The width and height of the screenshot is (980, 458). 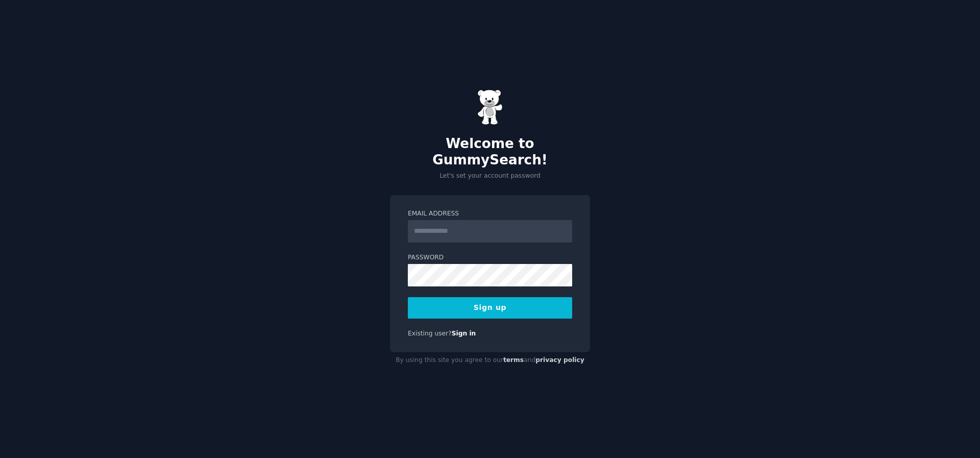 I want to click on span: Existing user?, so click(x=430, y=333).